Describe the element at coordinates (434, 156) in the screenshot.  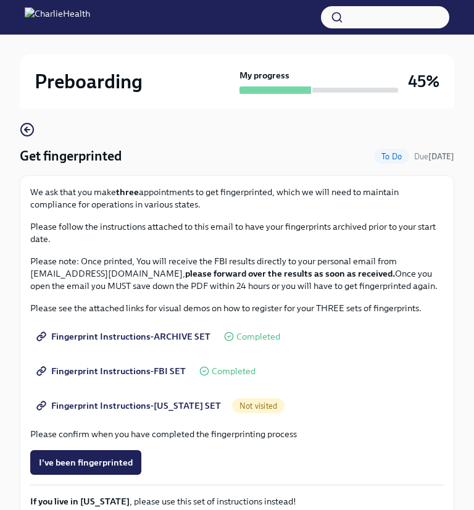
I see `span: Due` at that location.